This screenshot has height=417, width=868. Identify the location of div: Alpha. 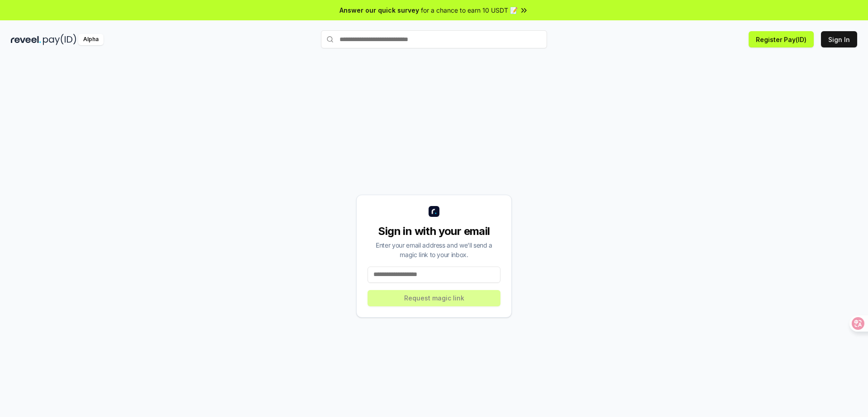
(91, 39).